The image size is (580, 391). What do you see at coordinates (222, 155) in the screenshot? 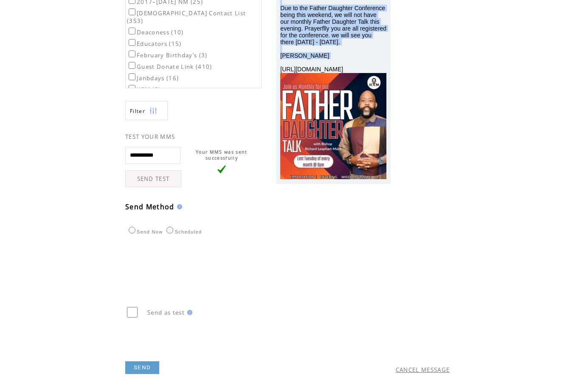
I see `span: Your MMS was sent successfully` at bounding box center [222, 155].